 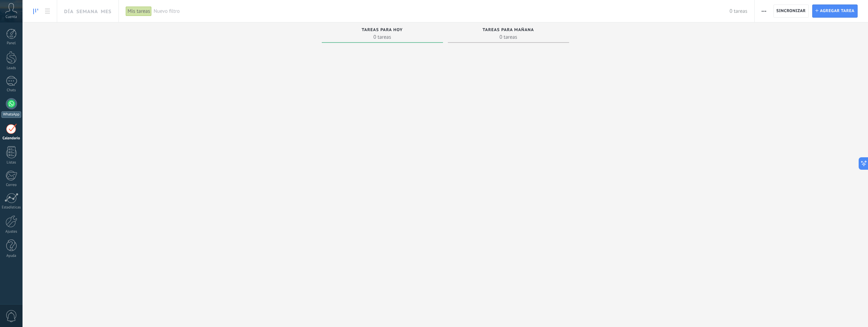 I want to click on div: Ajustes, so click(x=11, y=232).